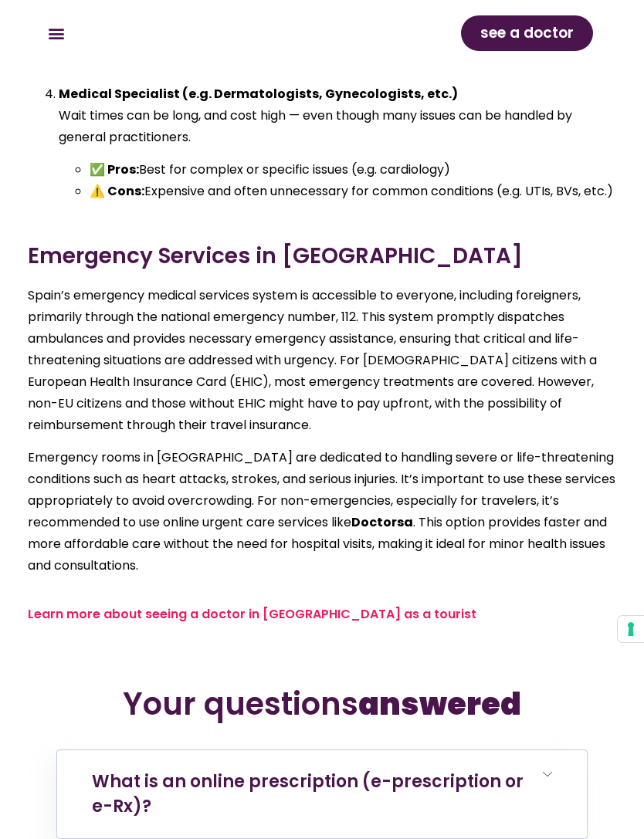  What do you see at coordinates (527, 33) in the screenshot?
I see `a: see a doctor` at bounding box center [527, 33].